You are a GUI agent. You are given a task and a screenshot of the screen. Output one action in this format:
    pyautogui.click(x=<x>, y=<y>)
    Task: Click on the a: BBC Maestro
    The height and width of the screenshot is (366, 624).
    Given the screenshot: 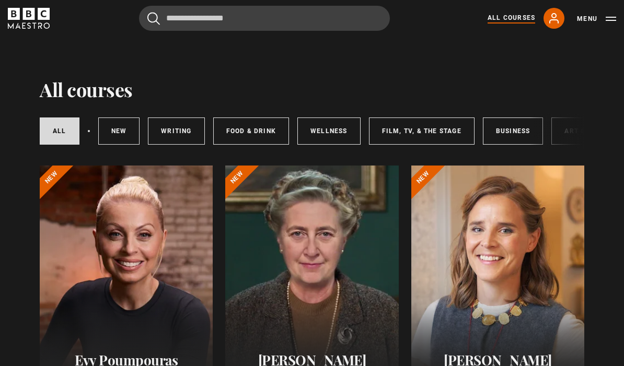 What is the action you would take?
    pyautogui.click(x=29, y=18)
    